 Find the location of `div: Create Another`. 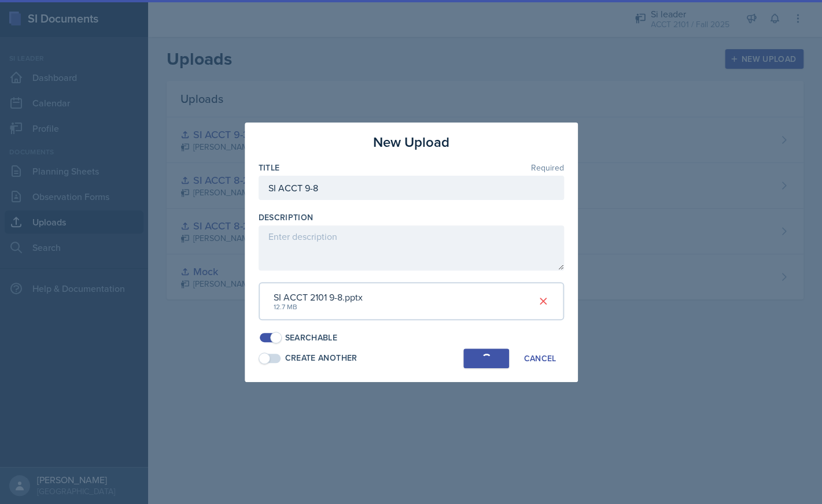

div: Create Another is located at coordinates (321, 358).